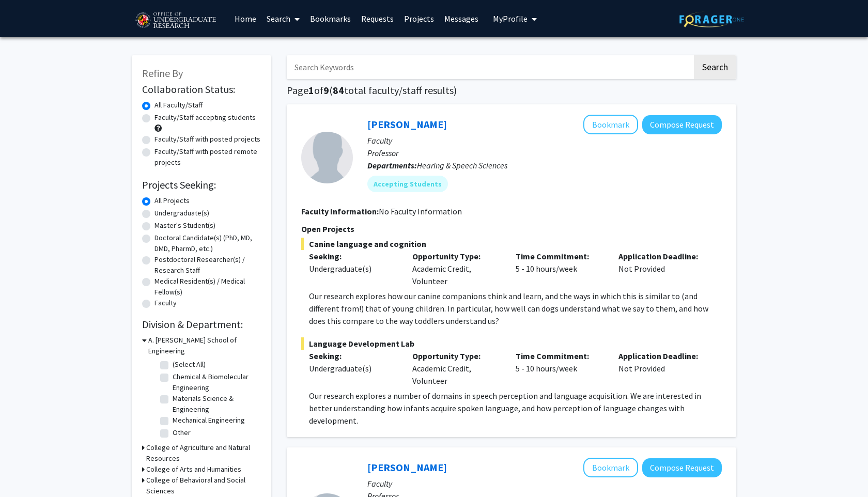 The image size is (868, 497). What do you see at coordinates (338, 90) in the screenshot?
I see `span: 84` at bounding box center [338, 90].